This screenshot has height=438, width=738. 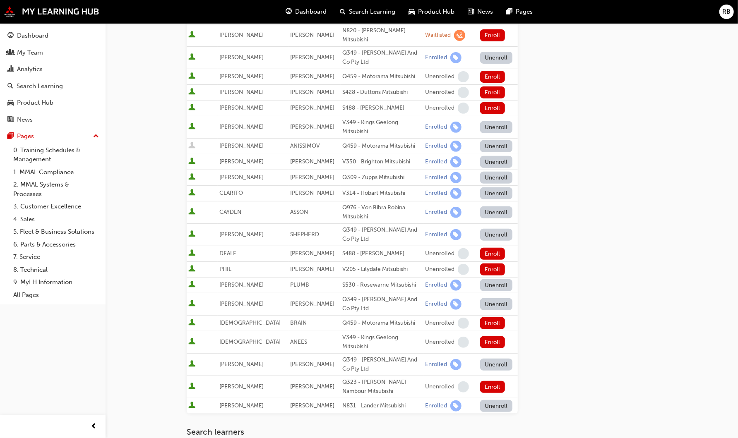 What do you see at coordinates (460, 35) in the screenshot?
I see `span: learningRecordVerb_WAITLIST-icon` at bounding box center [460, 35].